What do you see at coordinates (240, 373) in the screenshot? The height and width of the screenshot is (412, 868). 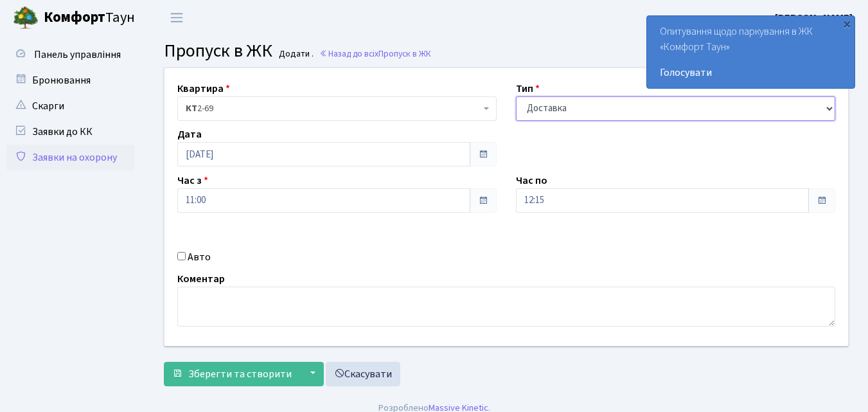 I see `span: Зберегти та створити` at bounding box center [240, 373].